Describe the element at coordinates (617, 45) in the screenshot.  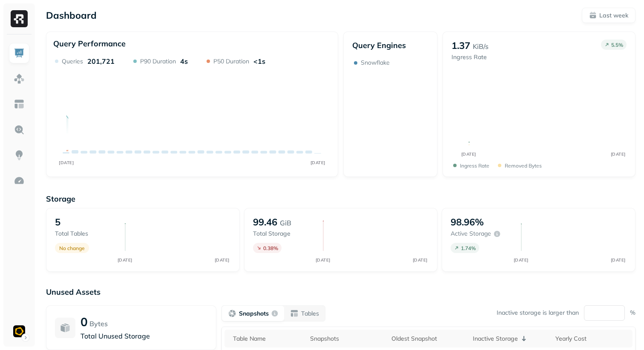
I see `p: 5.5 %` at that location.